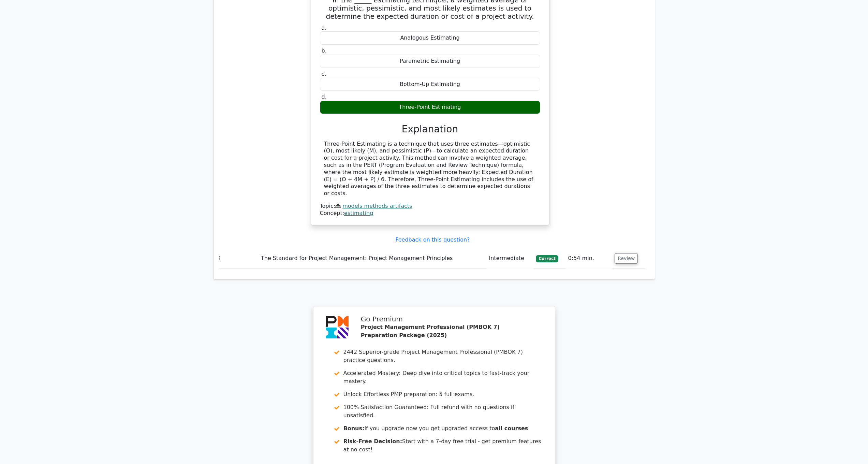  I want to click on div: Three-Point Estimating, so click(431, 107).